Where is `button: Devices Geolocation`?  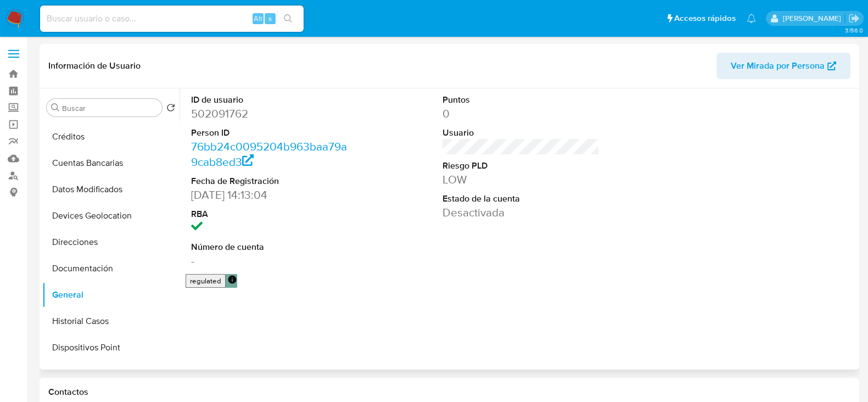 button: Devices Geolocation is located at coordinates (111, 216).